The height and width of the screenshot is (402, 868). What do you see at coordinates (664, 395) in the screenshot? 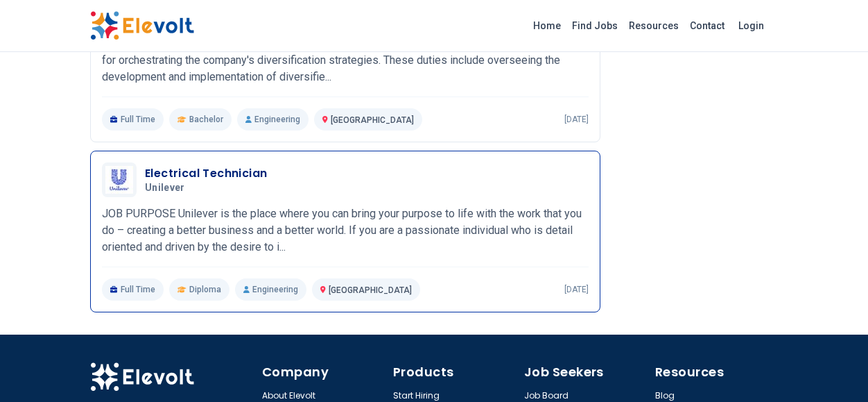
I see `a: Blog` at bounding box center [664, 395].